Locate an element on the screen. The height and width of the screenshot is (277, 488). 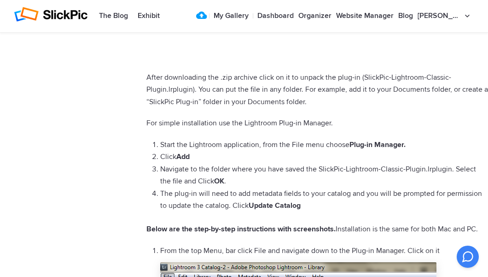
li: Click is located at coordinates (324, 157).